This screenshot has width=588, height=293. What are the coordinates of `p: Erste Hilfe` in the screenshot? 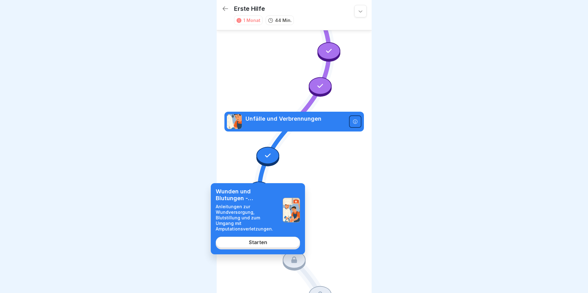 It's located at (249, 9).